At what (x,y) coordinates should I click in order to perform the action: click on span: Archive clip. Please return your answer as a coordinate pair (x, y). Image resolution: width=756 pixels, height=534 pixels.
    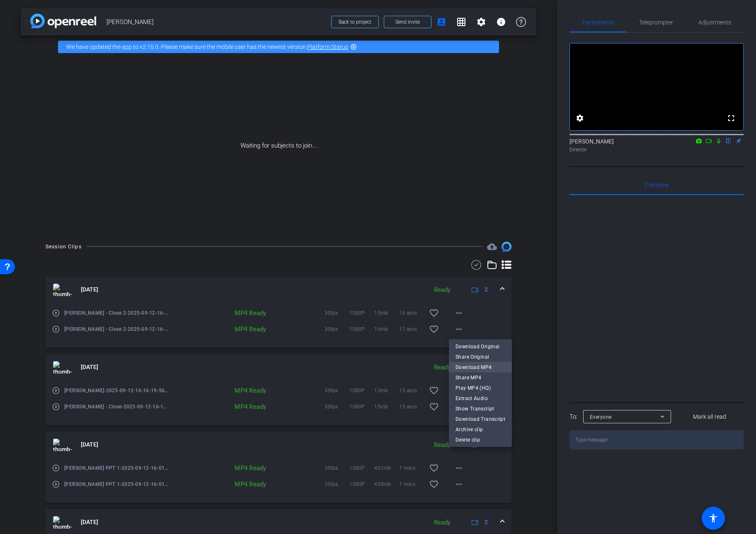
    Looking at the image, I should click on (480, 430).